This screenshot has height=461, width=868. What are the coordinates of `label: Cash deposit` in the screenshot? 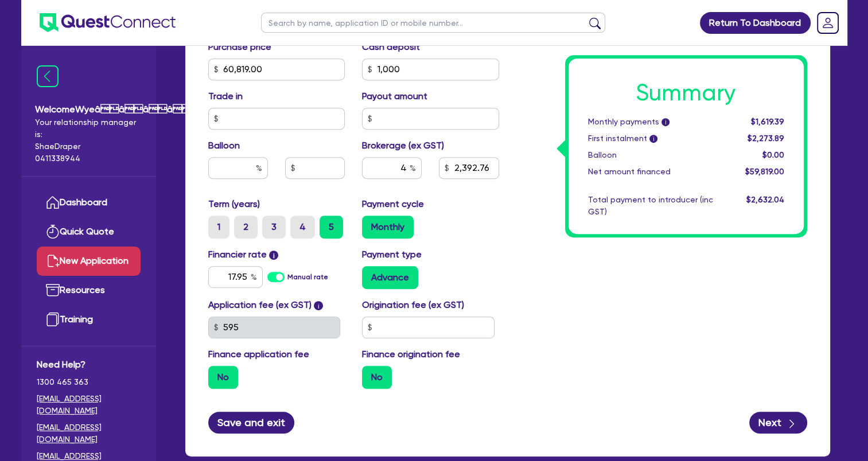 It's located at (390, 47).